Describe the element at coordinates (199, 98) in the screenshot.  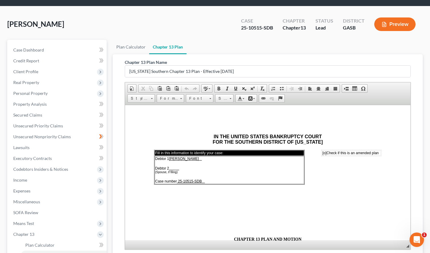
I see `a: Font` at that location.